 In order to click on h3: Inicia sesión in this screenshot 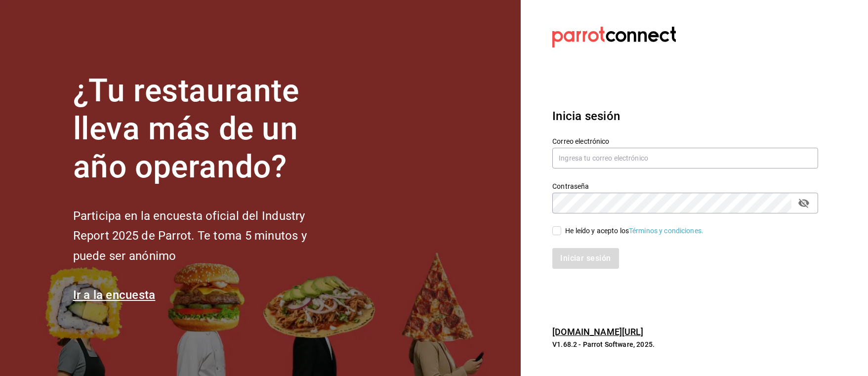, I will do `click(685, 116)`.